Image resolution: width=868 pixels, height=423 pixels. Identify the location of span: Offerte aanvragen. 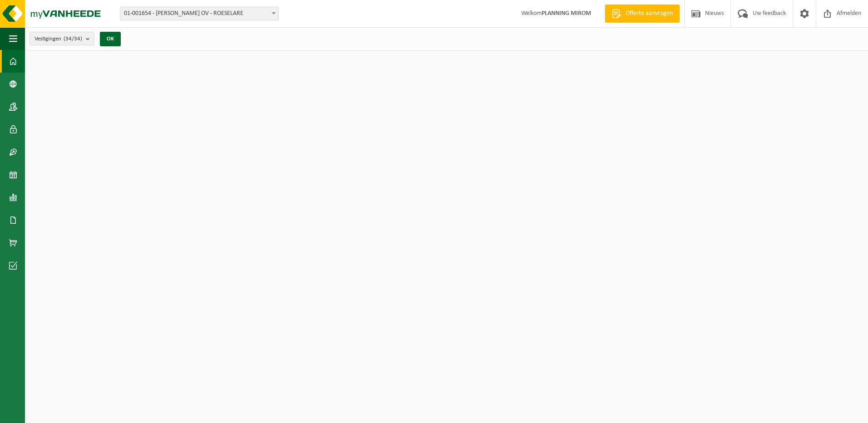
(649, 14).